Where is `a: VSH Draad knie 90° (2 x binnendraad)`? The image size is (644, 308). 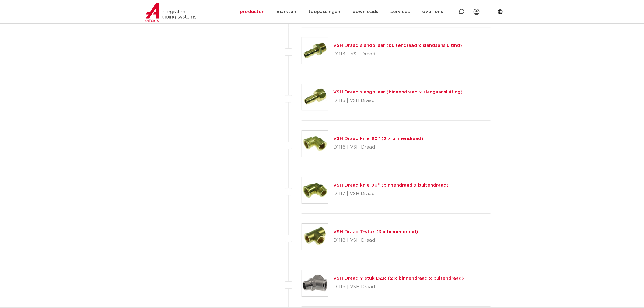
a: VSH Draad knie 90° (2 x binnendraad) is located at coordinates (379, 138).